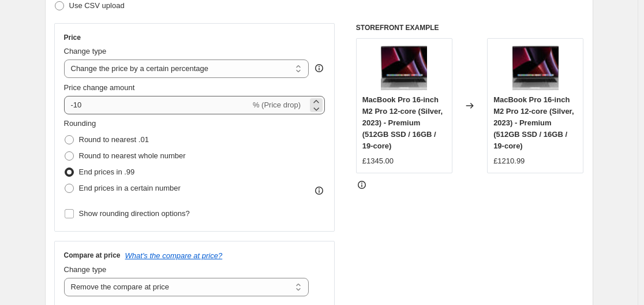  What do you see at coordinates (157, 105) in the screenshot?
I see `input: -15` at bounding box center [157, 105].